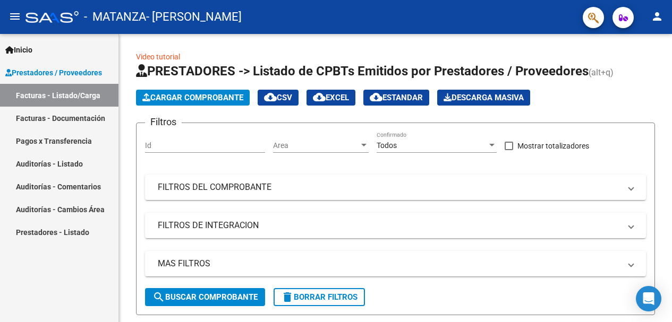  I want to click on span: EXCEL, so click(331, 98).